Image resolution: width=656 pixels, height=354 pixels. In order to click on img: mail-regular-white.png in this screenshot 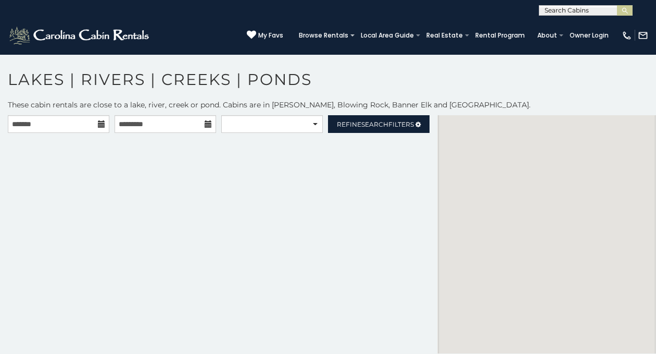, I will do `click(643, 35)`.